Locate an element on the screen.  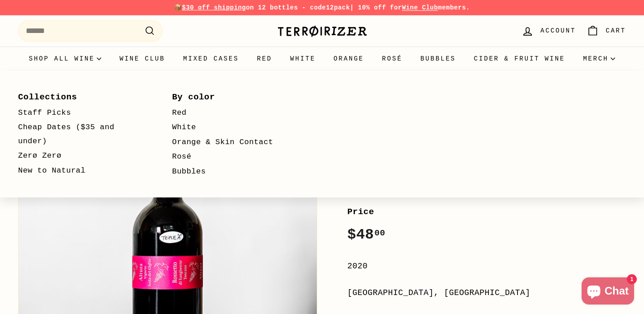
a: By color is located at coordinates (236, 97).